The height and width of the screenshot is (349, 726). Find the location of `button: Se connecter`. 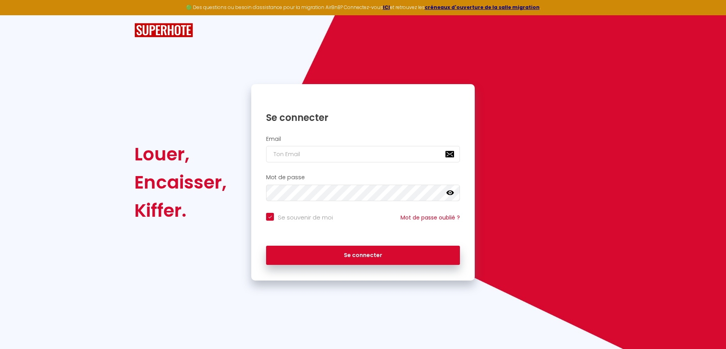

button: Se connecter is located at coordinates (363, 255).